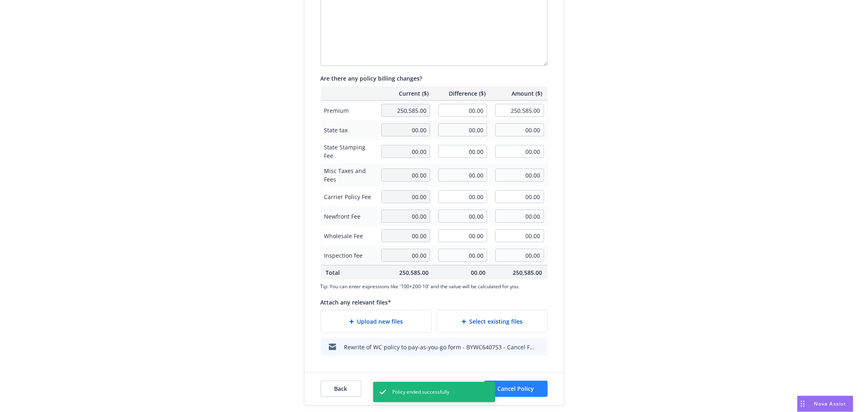 Image resolution: width=868 pixels, height=412 pixels. What do you see at coordinates (434, 286) in the screenshot?
I see `span: Tip: You can enter expressions like '100+200-10' and the value will be calculated for you.` at bounding box center [434, 286].